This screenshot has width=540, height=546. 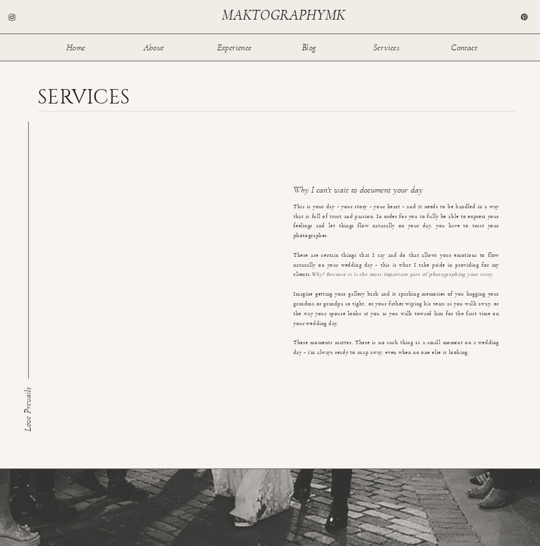 I want to click on h3: Love Prevails, so click(x=27, y=401).